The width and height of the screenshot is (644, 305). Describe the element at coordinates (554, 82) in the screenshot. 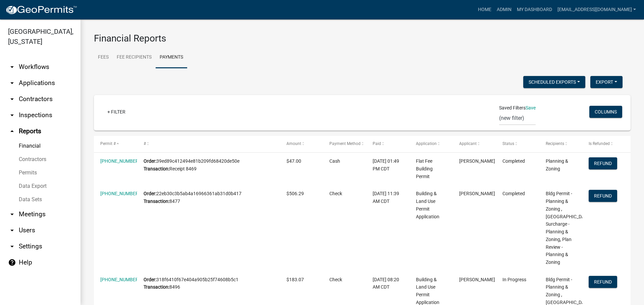

I see `button: Scheduled Exports` at that location.